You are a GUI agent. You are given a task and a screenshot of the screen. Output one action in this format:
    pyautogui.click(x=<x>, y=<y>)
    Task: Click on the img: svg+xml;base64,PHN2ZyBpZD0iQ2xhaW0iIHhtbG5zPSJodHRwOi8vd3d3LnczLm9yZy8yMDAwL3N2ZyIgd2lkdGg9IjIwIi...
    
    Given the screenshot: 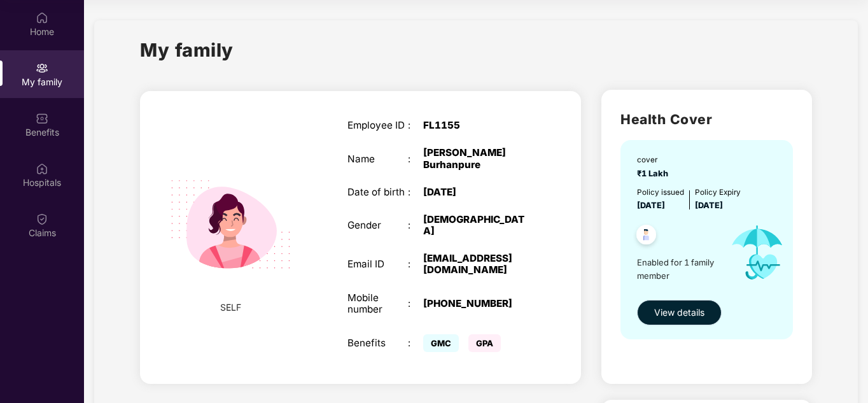 What is the action you would take?
    pyautogui.click(x=42, y=219)
    